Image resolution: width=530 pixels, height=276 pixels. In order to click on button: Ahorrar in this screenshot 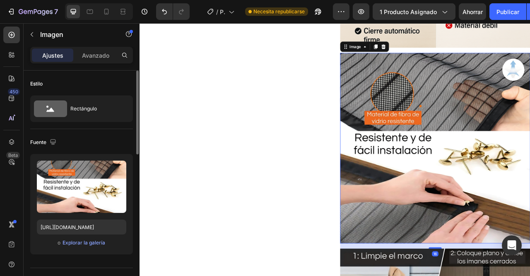, I will do `click(473, 12)`.